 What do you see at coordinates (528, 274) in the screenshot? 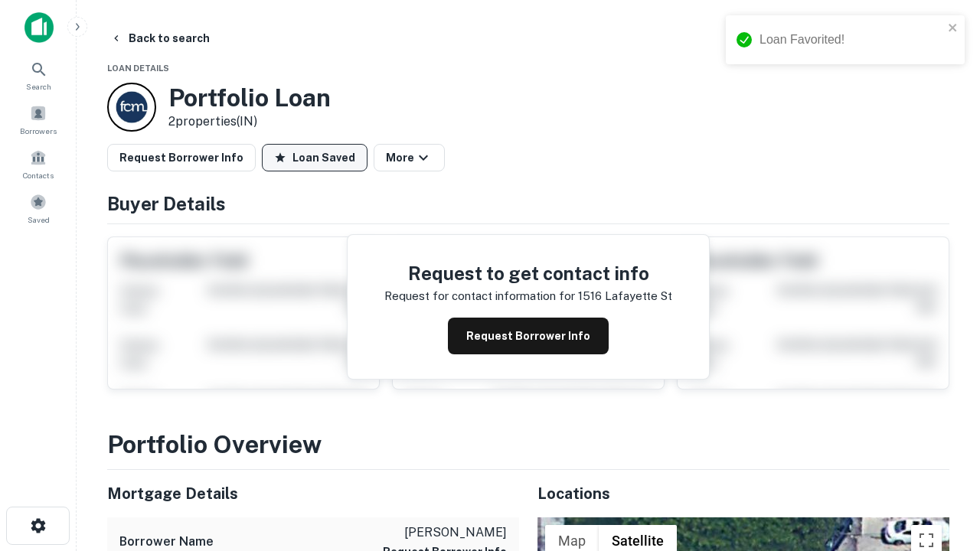
I see `h4: Request to get contact info` at bounding box center [528, 274].